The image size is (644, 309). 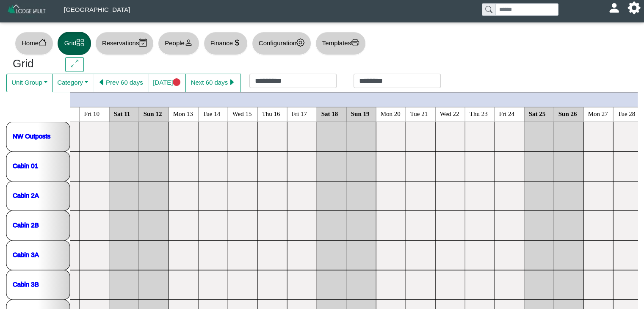 What do you see at coordinates (281, 43) in the screenshot?
I see `button: Configurationgear` at bounding box center [281, 43].